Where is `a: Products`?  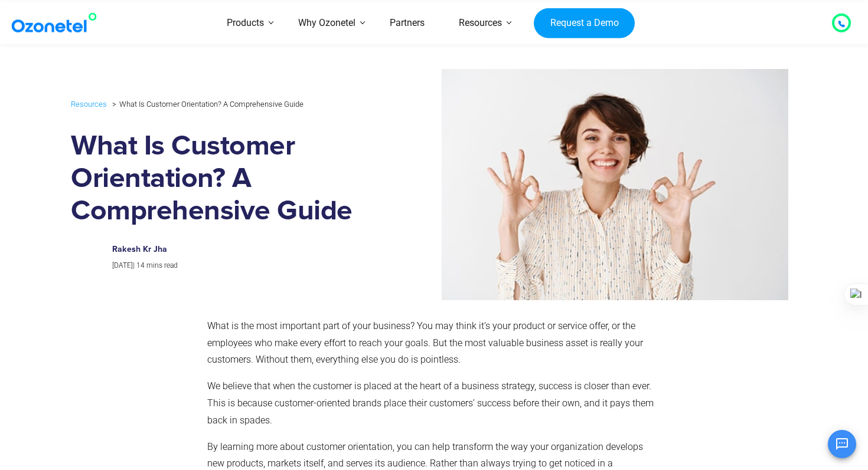 a: Products is located at coordinates (245, 23).